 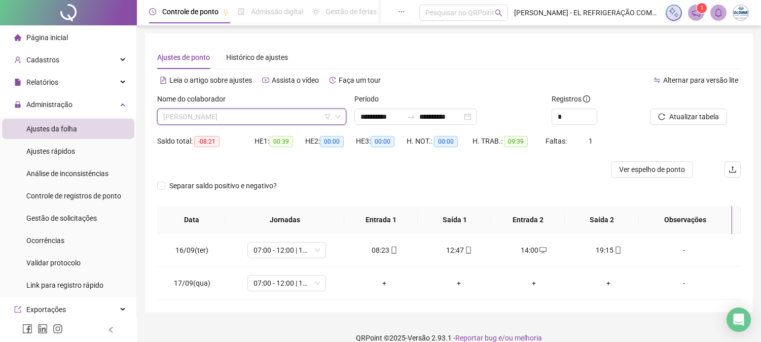 What do you see at coordinates (674, 13) in the screenshot?
I see `img: sparkle-icon.fc2bf0ac1784a2077858766a79e2daf3.svg` at bounding box center [674, 13].